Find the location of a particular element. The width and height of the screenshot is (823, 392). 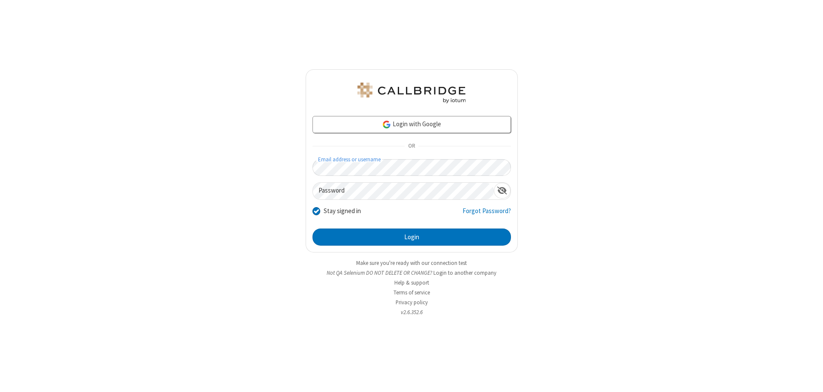

input: Email address or username is located at coordinates (411, 168).